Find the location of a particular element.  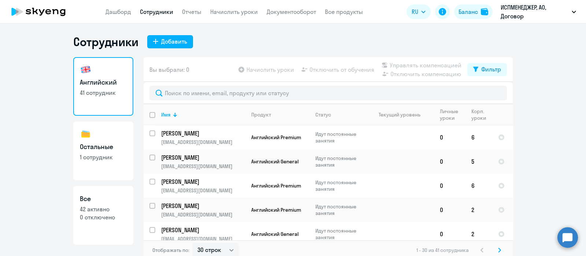

p: 1 сотрудник is located at coordinates (103, 157).